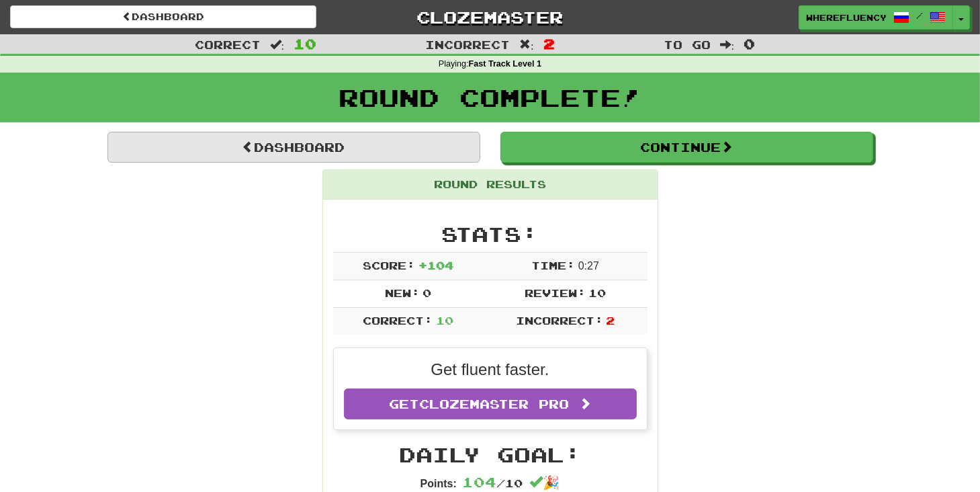  Describe the element at coordinates (490, 184) in the screenshot. I see `div: Round Results` at that location.